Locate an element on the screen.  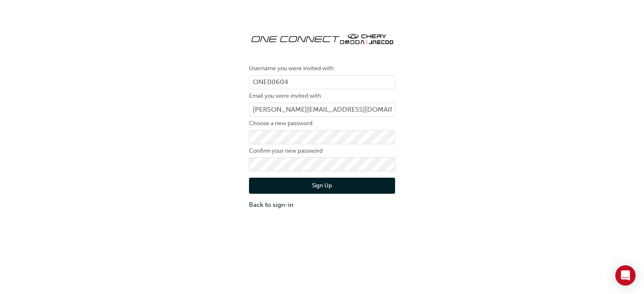
label: Confirm your new password is located at coordinates (322, 151).